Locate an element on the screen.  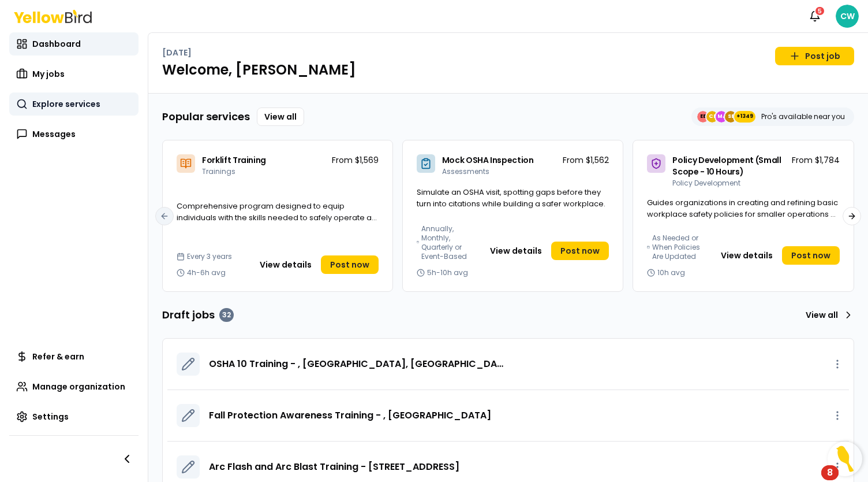
a: Refer & earn is located at coordinates (74, 356).